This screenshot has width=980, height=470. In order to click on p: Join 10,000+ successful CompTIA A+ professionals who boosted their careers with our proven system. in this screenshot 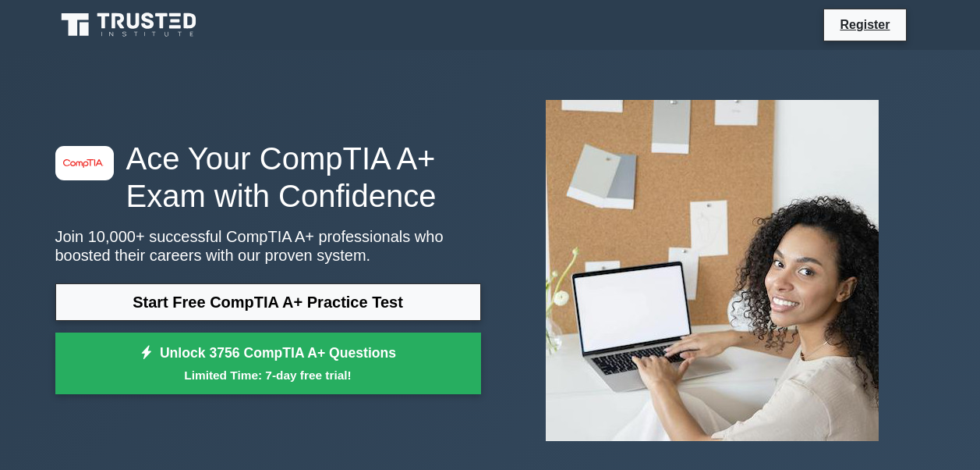, I will do `click(268, 246)`.